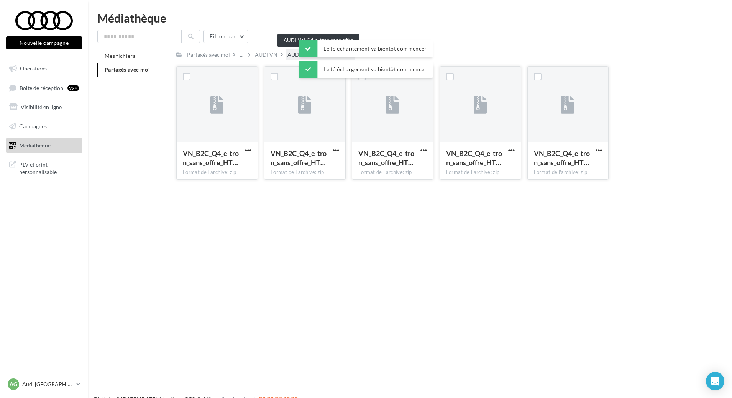 This screenshot has height=398, width=732. What do you see at coordinates (13, 384) in the screenshot?
I see `span: AG` at bounding box center [13, 384].